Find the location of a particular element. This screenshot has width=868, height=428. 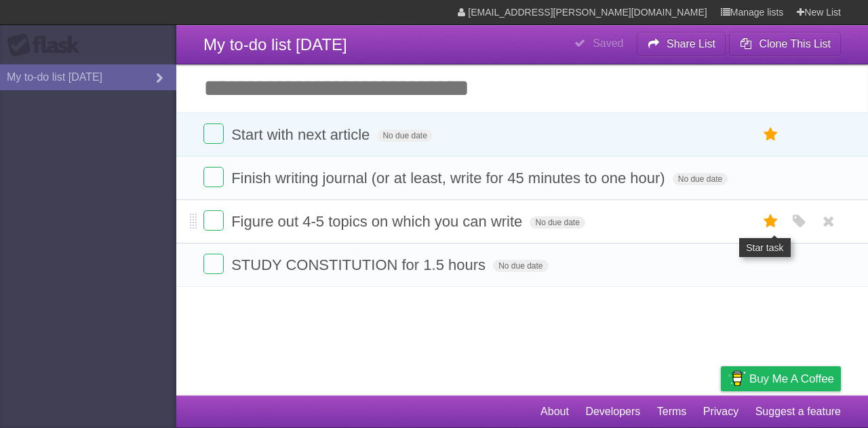

a: Suggest a feature is located at coordinates (799, 412).